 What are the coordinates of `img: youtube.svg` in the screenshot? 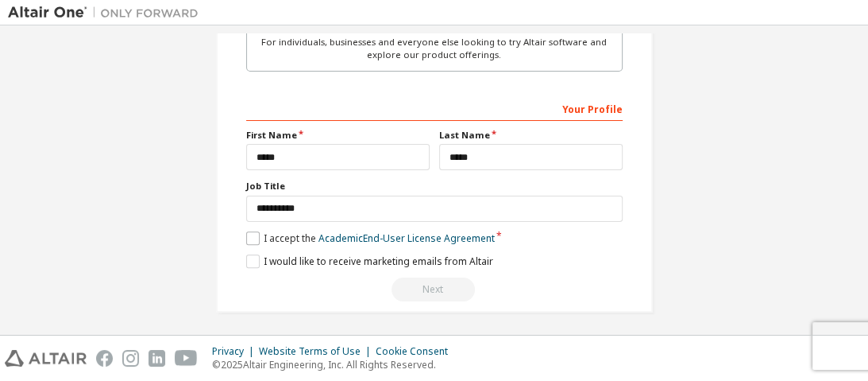 It's located at (186, 358).